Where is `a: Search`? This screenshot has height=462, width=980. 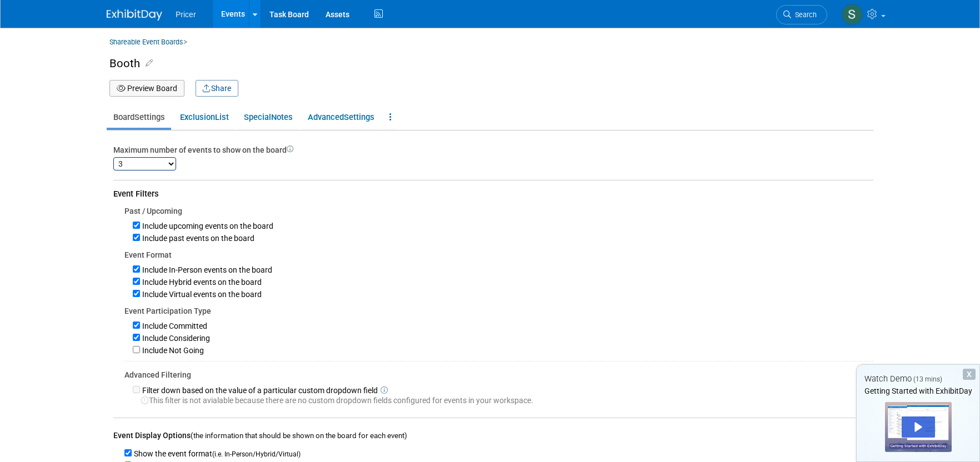 a: Search is located at coordinates (801, 14).